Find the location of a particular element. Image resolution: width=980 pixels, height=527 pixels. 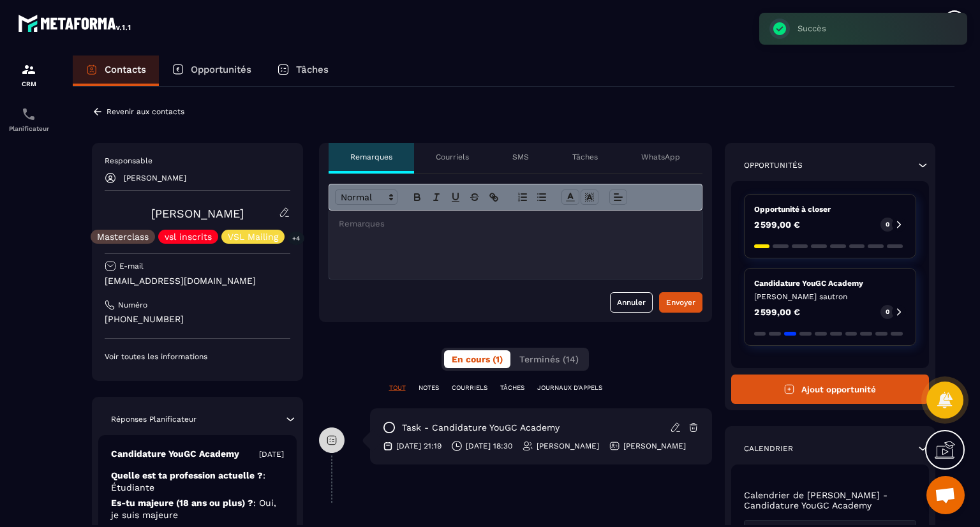

a: formationformationCRM is located at coordinates (29, 75).